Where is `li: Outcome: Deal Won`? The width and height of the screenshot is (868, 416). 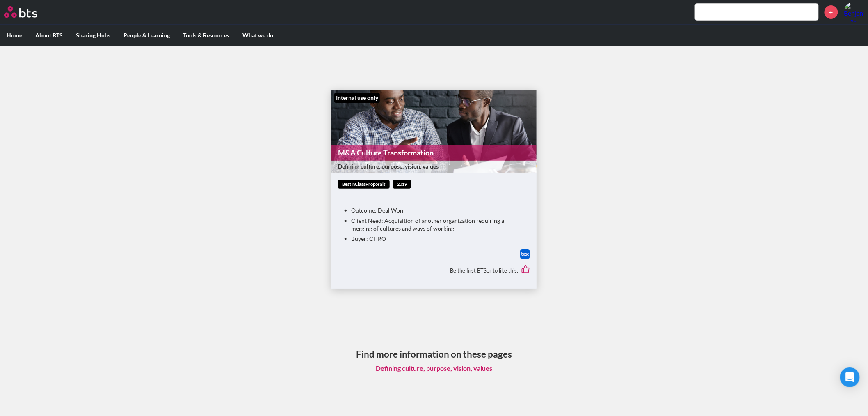 li: Outcome: Deal Won is located at coordinates (437, 210).